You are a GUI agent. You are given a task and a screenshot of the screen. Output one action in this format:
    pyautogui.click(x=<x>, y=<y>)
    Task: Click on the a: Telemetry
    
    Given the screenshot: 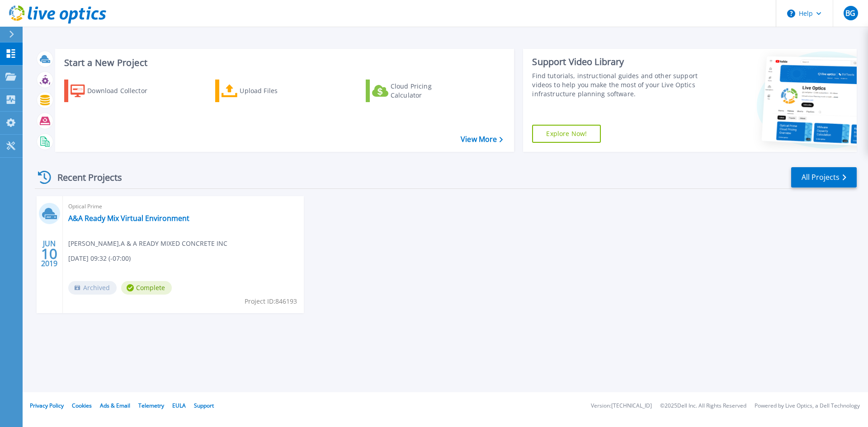 What is the action you would take?
    pyautogui.click(x=151, y=406)
    